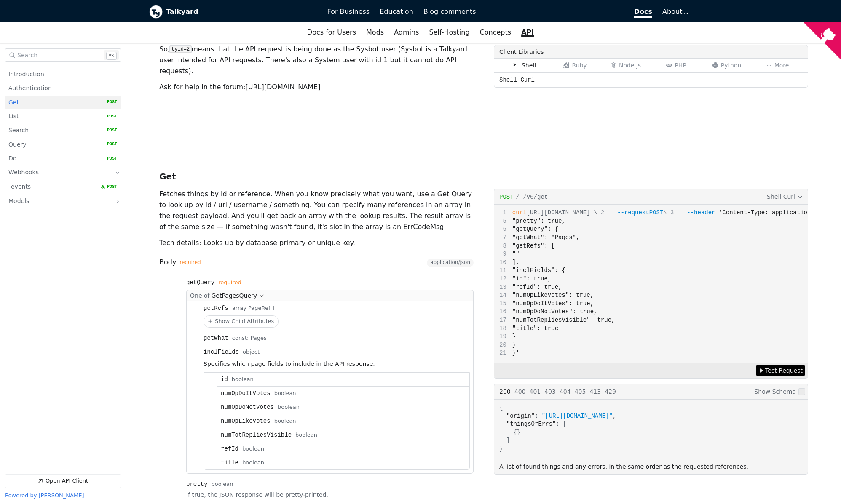 Image resolution: width=841 pixels, height=504 pixels. Describe the element at coordinates (247, 407) in the screenshot. I see `div: numOpDoNotVotes` at that location.